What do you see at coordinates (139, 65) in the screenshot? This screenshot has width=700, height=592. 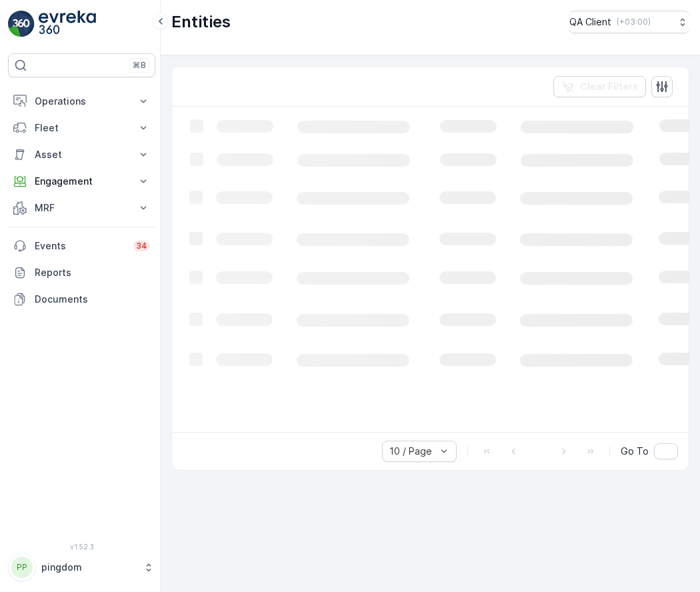 I see `p: ⌘B` at bounding box center [139, 65].